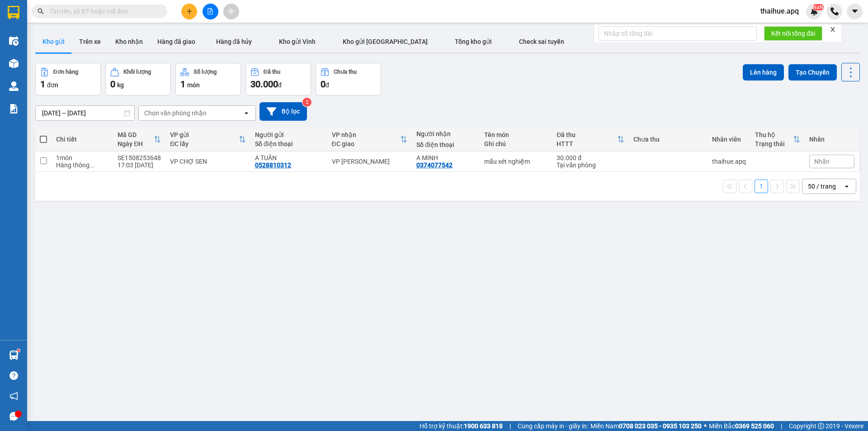 Image resolution: width=868 pixels, height=431 pixels. I want to click on div: Khối lượng, so click(137, 72).